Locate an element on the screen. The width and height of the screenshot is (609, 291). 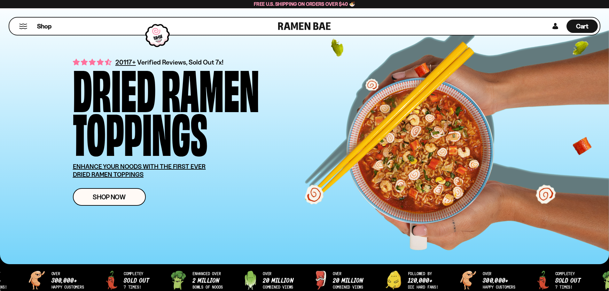
button: Mobile Menu Trigger is located at coordinates (23, 26).